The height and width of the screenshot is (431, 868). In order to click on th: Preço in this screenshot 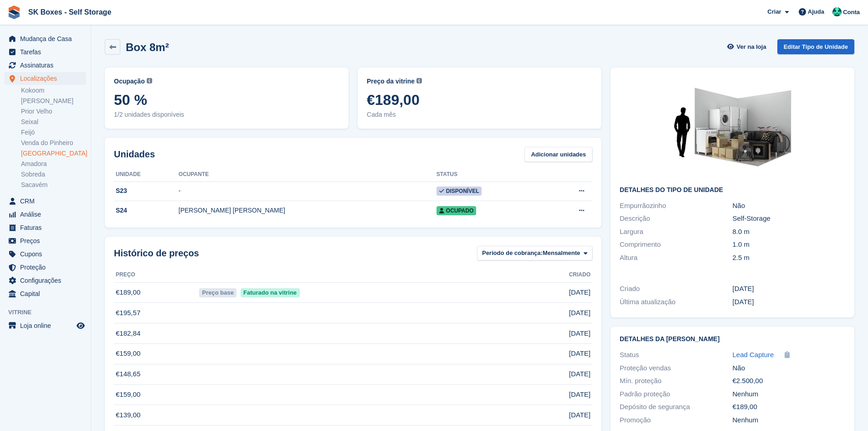, I will do `click(156, 275)`.